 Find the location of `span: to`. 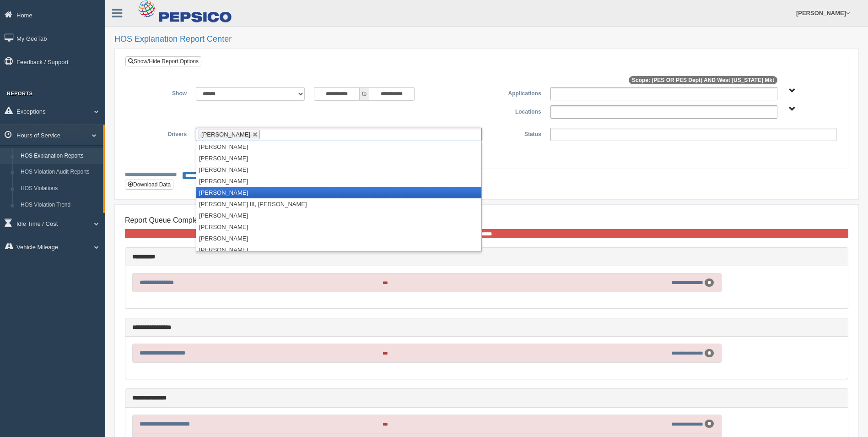

span: to is located at coordinates (364, 94).